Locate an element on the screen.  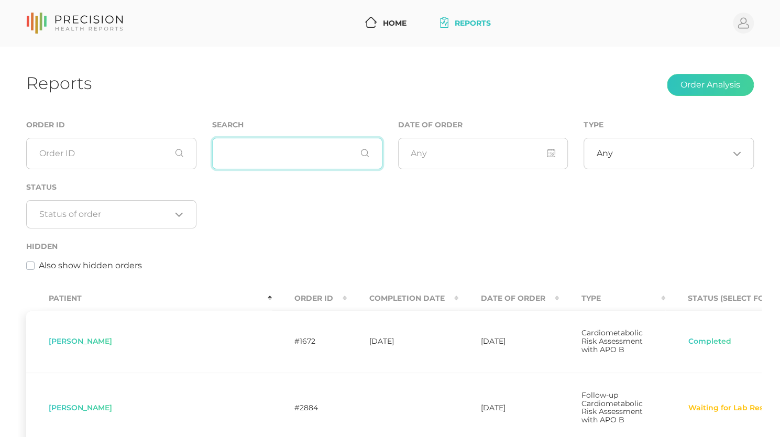
th: Type : activate to sort column ascending is located at coordinates (612, 298).